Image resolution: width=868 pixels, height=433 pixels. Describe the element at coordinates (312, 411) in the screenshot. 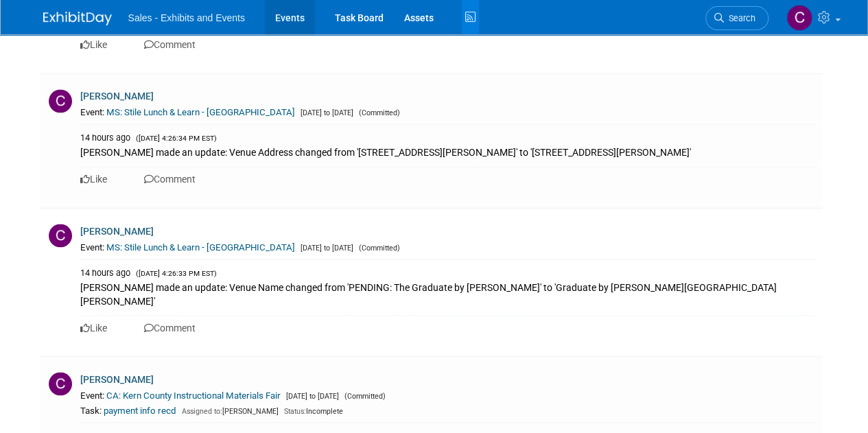

I see `span: Incomplete` at that location.